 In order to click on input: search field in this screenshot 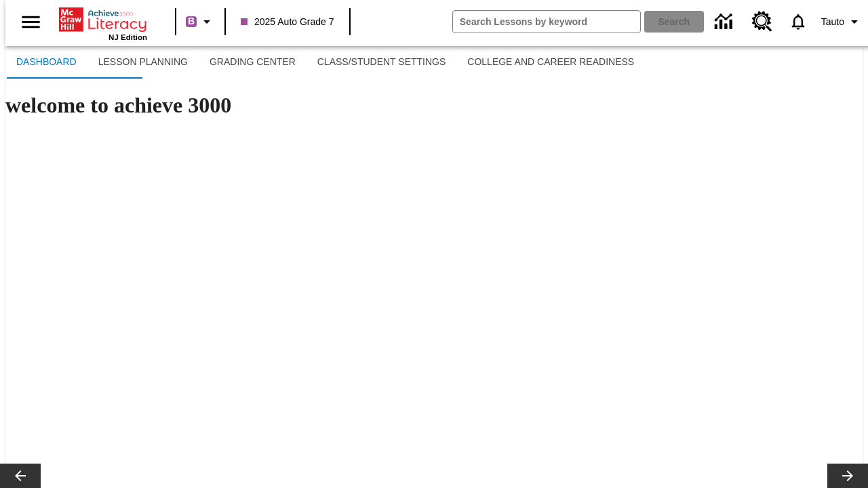, I will do `click(546, 22)`.